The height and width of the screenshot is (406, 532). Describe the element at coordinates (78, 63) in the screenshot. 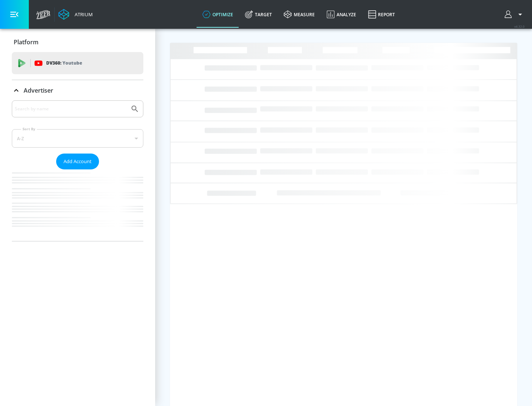

I see `div: DV360: Youtube` at that location.